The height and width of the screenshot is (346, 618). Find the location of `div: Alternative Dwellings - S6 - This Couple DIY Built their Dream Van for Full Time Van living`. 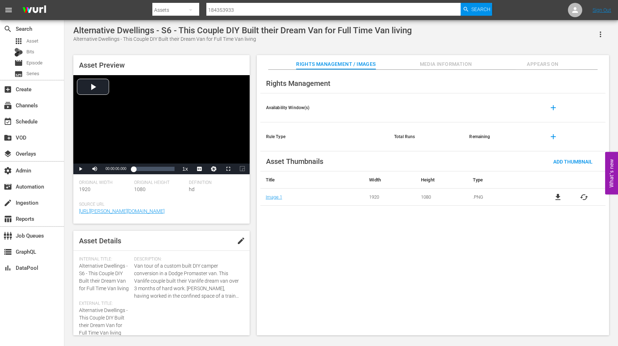

div: Alternative Dwellings - S6 - This Couple DIY Built their Dream Van for Full Time Van living is located at coordinates (242, 30).